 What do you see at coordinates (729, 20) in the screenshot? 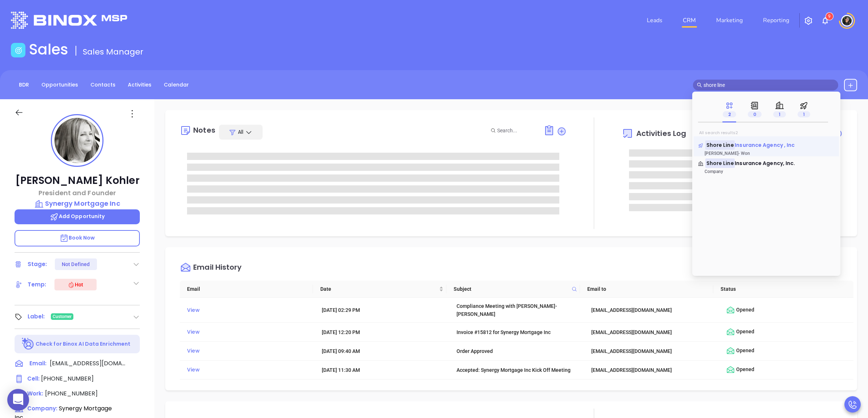
I see `a: Marketing` at bounding box center [729, 20].